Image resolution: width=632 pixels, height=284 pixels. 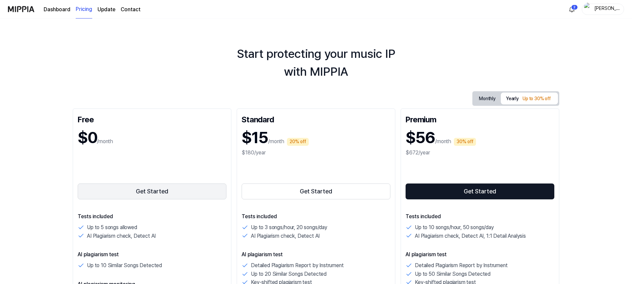 What do you see at coordinates (152, 119) in the screenshot?
I see `div: Free` at bounding box center [152, 119].